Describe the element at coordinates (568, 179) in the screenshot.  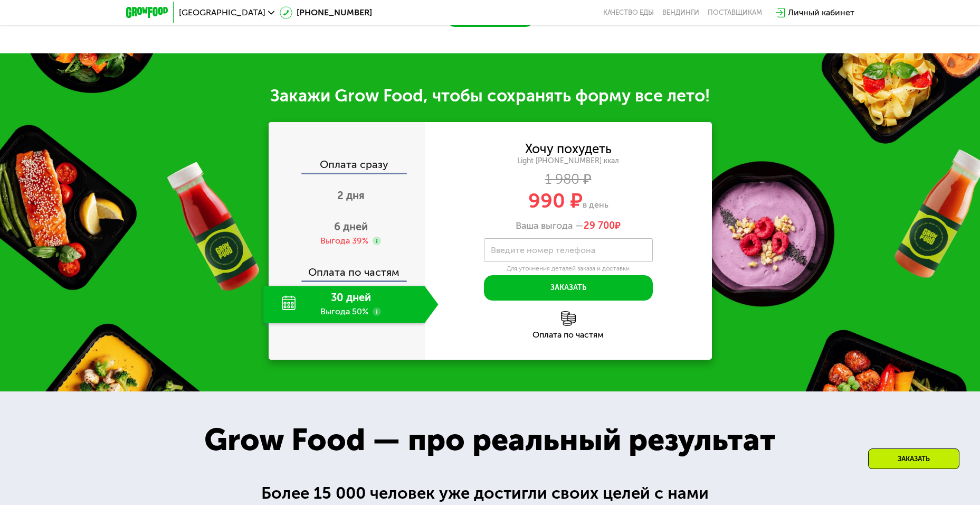
I see `div: 1 980 ₽` at that location.